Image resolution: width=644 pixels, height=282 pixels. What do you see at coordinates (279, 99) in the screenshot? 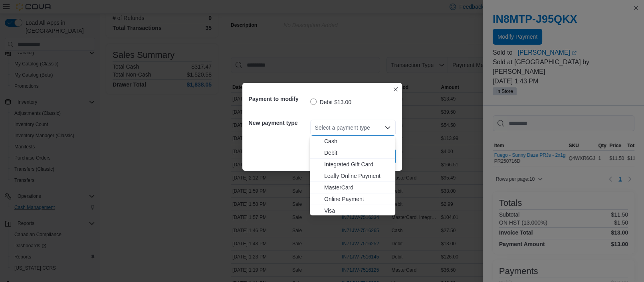
I see `h5: Payment to modify` at bounding box center [279, 99].